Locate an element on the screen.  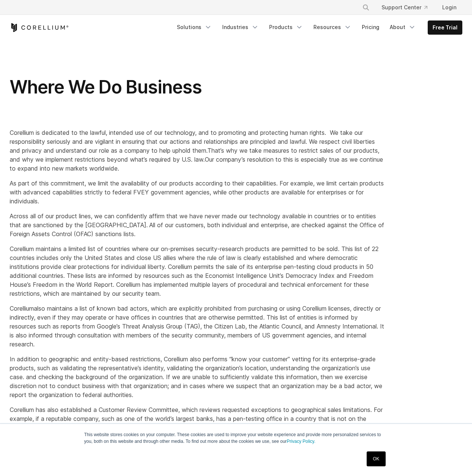
span: Across all of our product lines, we can confidently affirm that we have never made our technology... is located at coordinates (197, 225).